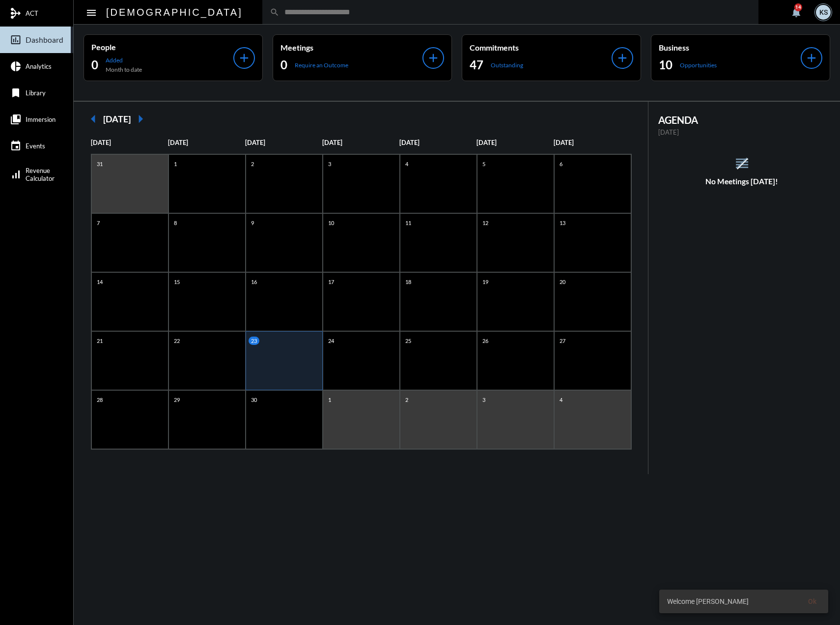 The image size is (840, 625). Describe the element at coordinates (16, 174) in the screenshot. I see `mat-icon: signal_cellular_alt` at that location.